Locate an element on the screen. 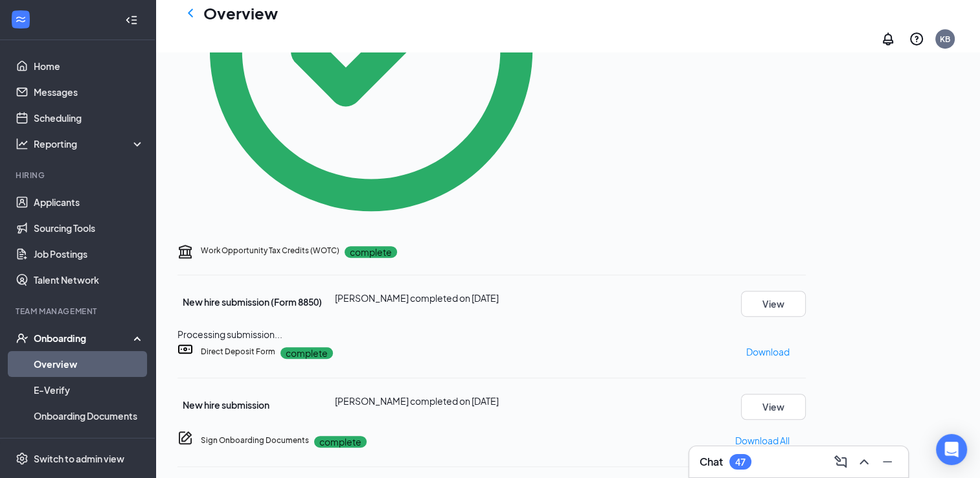 Image resolution: width=980 pixels, height=478 pixels. h1: Overview is located at coordinates (240, 13).